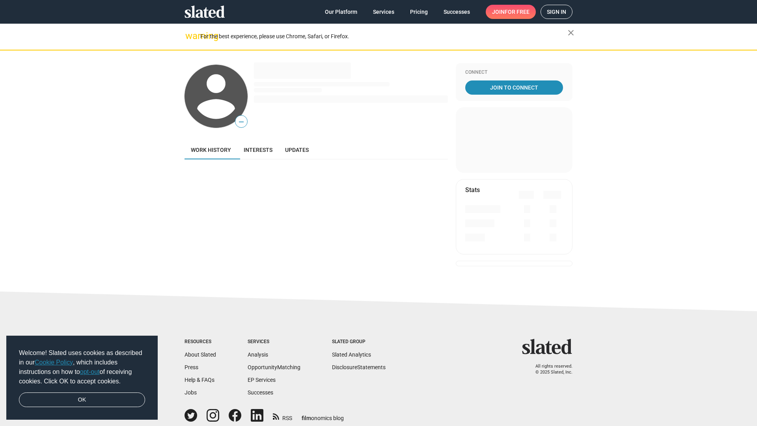  Describe the element at coordinates (90, 371) in the screenshot. I see `a: opt-out` at that location.